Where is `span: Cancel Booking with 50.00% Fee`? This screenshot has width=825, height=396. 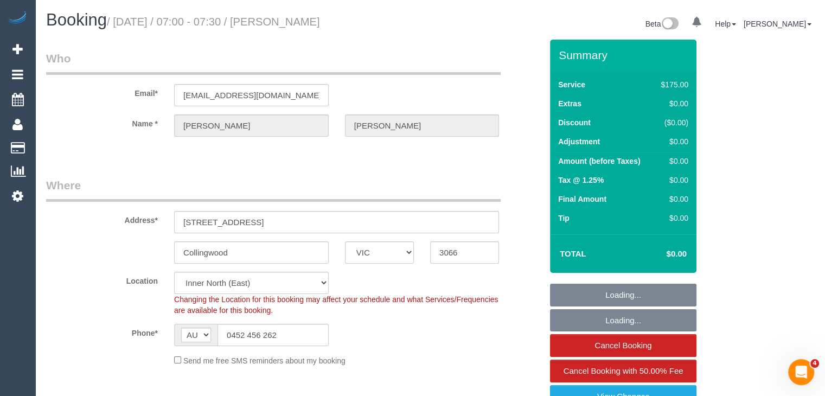 span: Cancel Booking with 50.00% Fee is located at coordinates (623, 370).